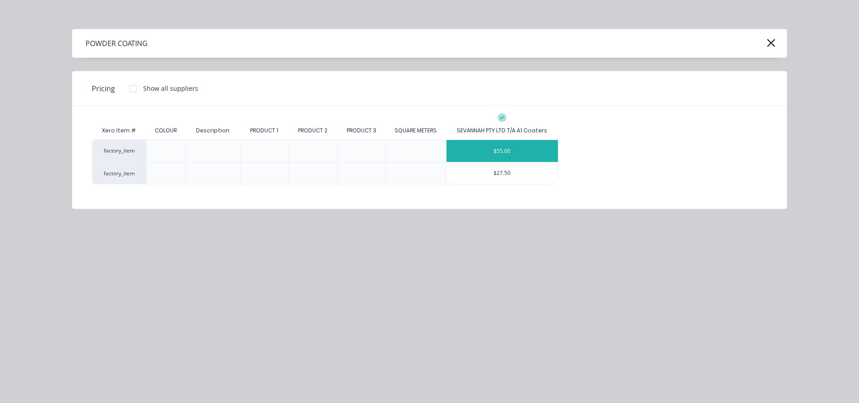 The width and height of the screenshot is (859, 403). I want to click on div: SQUARE METERS, so click(416, 131).